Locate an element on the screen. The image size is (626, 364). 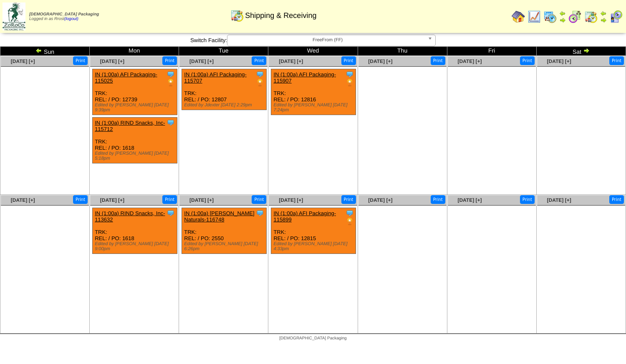
a: (logout) is located at coordinates (71, 19).